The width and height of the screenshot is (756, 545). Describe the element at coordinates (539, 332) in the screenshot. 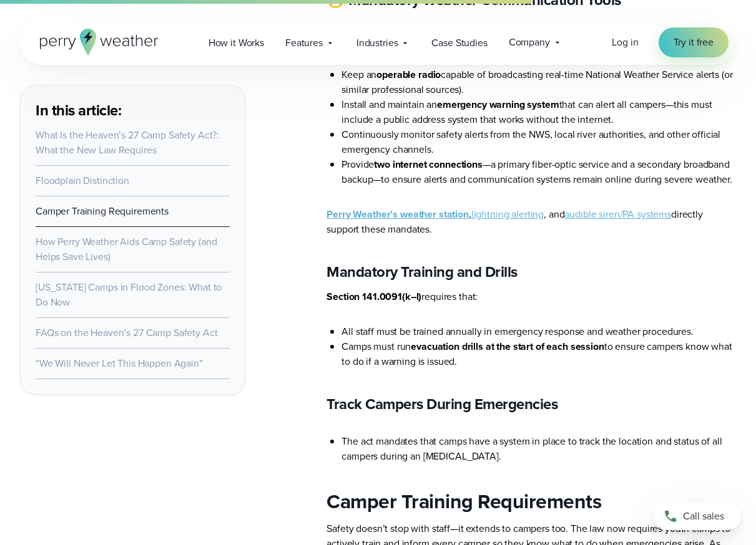

I see `li: All staff must be trained annually in emergency response and weather procedures.` at that location.